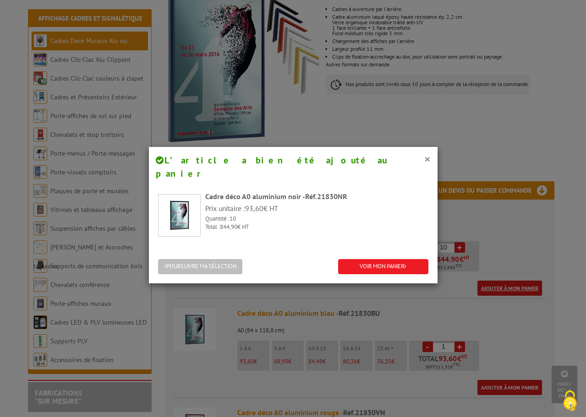 The height and width of the screenshot is (417, 586). Describe the element at coordinates (316, 196) in the screenshot. I see `div: Cadre déco A0 aluminium noir -` at that location.